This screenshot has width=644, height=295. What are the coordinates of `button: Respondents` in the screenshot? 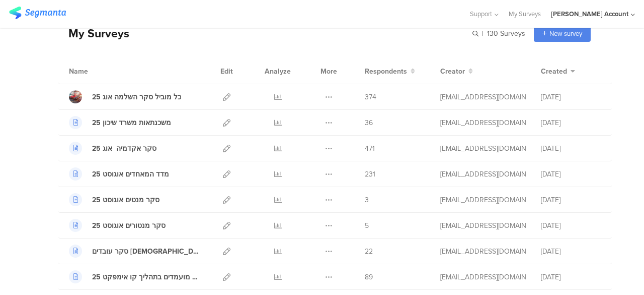 It's located at (390, 71).